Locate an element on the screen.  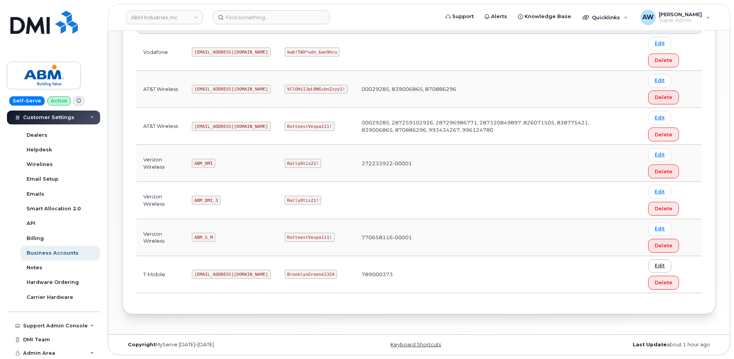
strong: Copyright is located at coordinates (142, 344).